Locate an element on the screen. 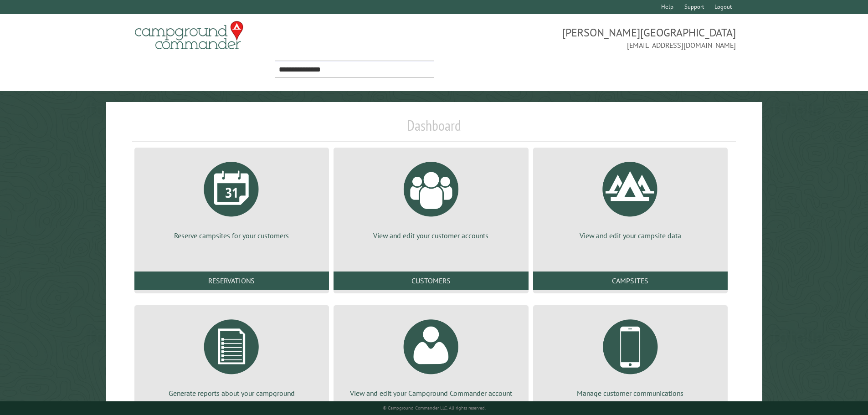 The width and height of the screenshot is (868, 415). p: View and edit your Campground Commander account is located at coordinates (430, 393).